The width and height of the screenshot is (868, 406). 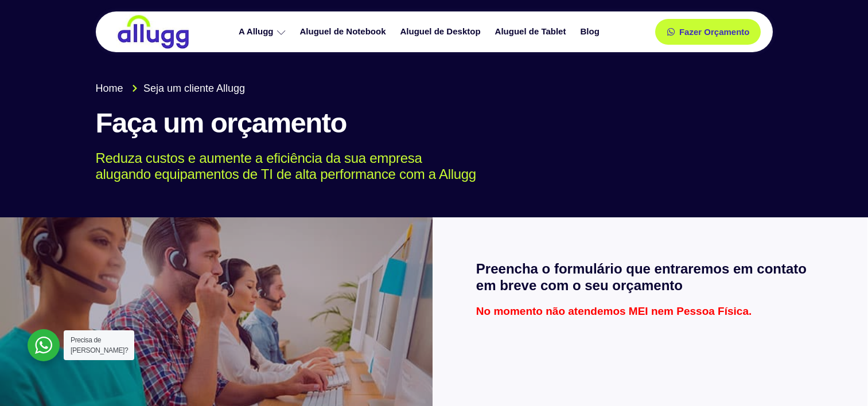 I want to click on a: Blog, so click(x=591, y=32).